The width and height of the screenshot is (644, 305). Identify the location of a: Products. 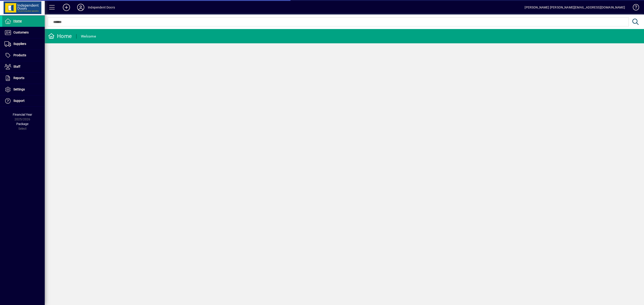
(24, 56).